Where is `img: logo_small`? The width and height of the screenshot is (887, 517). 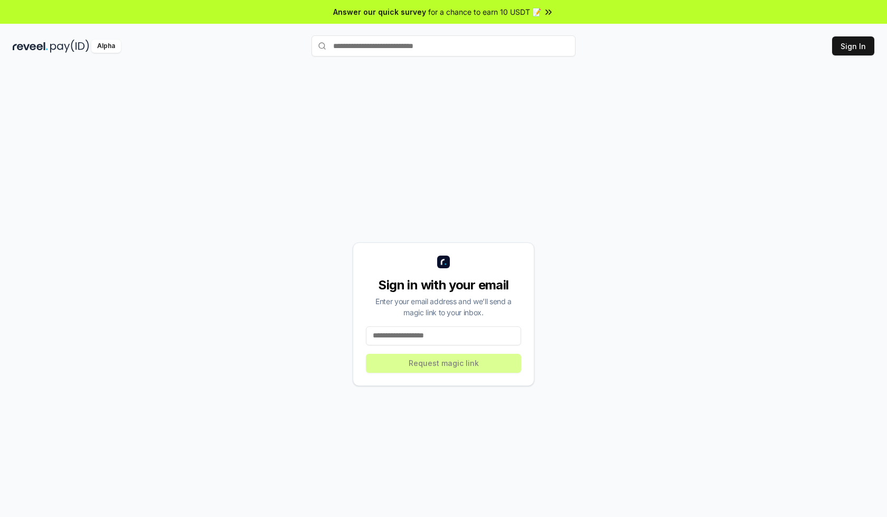
img: logo_small is located at coordinates (443, 262).